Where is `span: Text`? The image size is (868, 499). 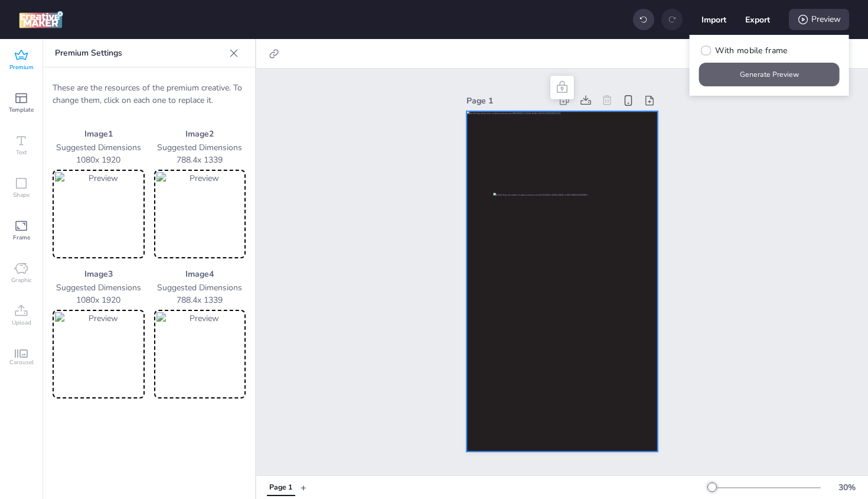
span: Text is located at coordinates (21, 152).